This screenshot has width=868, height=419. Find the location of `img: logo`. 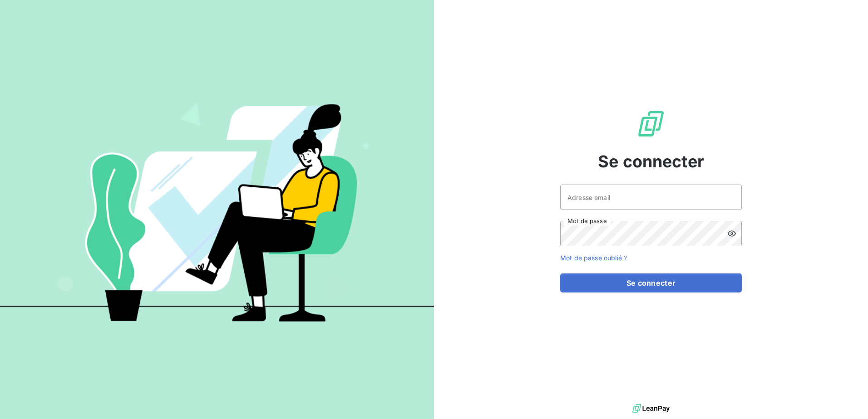

img: logo is located at coordinates (651, 409).